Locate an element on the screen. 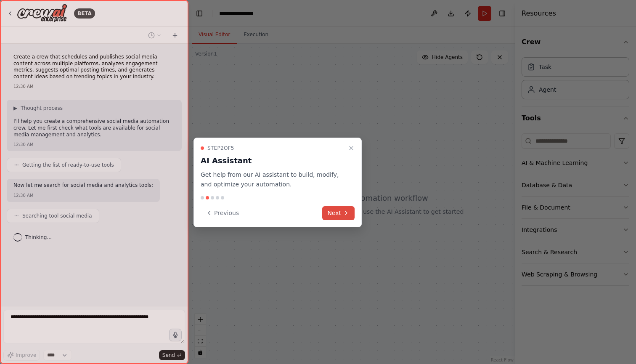 This screenshot has width=636, height=364. button: Next is located at coordinates (338, 213).